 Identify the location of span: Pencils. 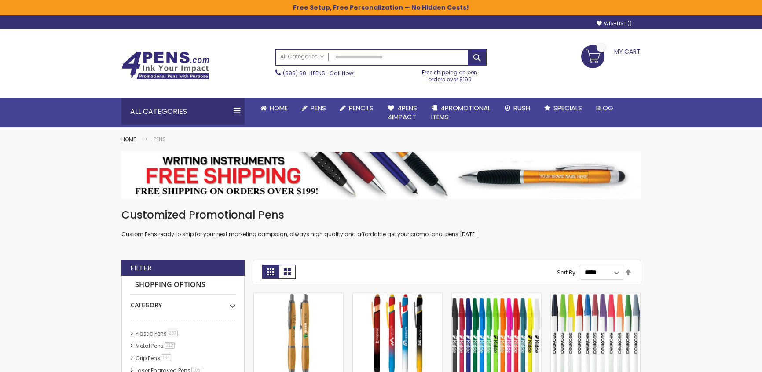
(361, 108).